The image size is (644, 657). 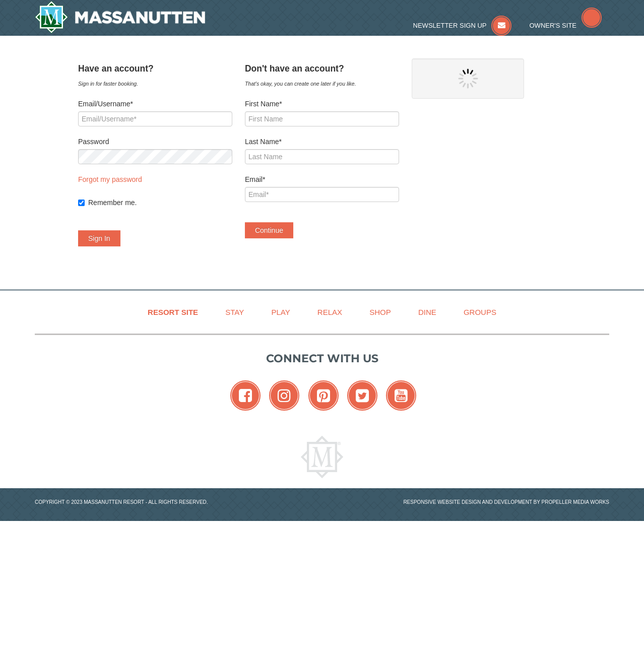 What do you see at coordinates (160, 203) in the screenshot?
I see `label: Remember me.` at bounding box center [160, 203].